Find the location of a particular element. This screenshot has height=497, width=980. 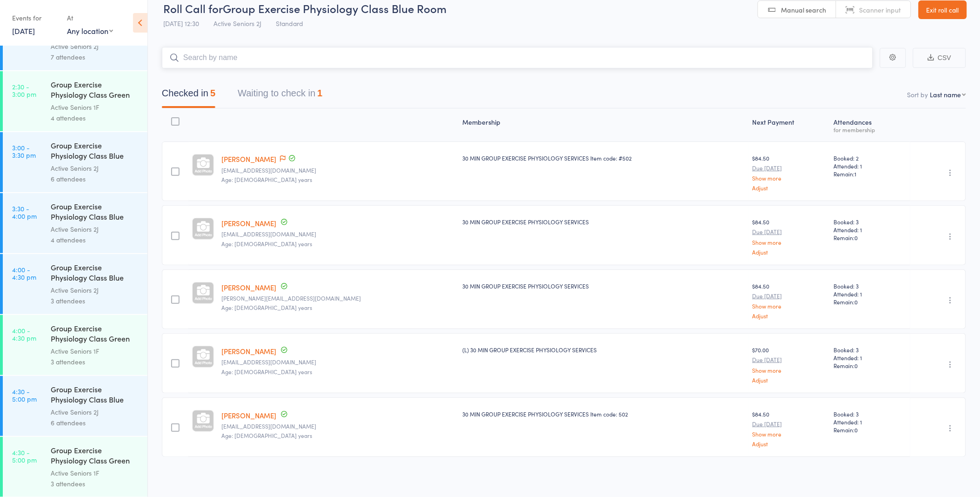

span: Active Seniors 2J is located at coordinates (237, 24).